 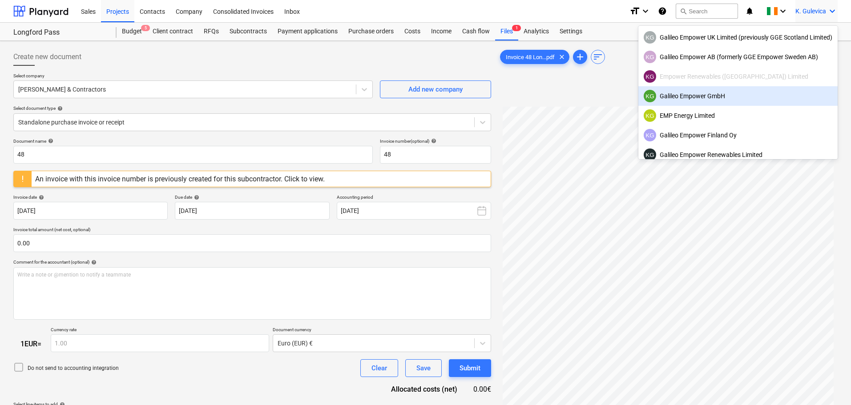 What do you see at coordinates (828, 384) in the screenshot?
I see `div: Chat Widget` at bounding box center [828, 384].